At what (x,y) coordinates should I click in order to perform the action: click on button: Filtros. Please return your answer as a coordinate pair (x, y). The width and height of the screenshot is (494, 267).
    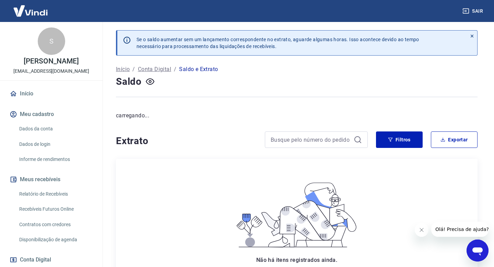
    Looking at the image, I should click on (399, 139).